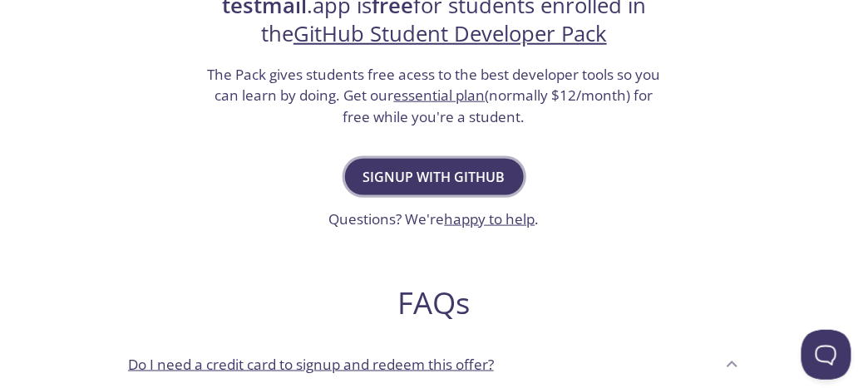 This screenshot has height=388, width=868. Describe the element at coordinates (434, 302) in the screenshot. I see `h2: FAQs` at that location.